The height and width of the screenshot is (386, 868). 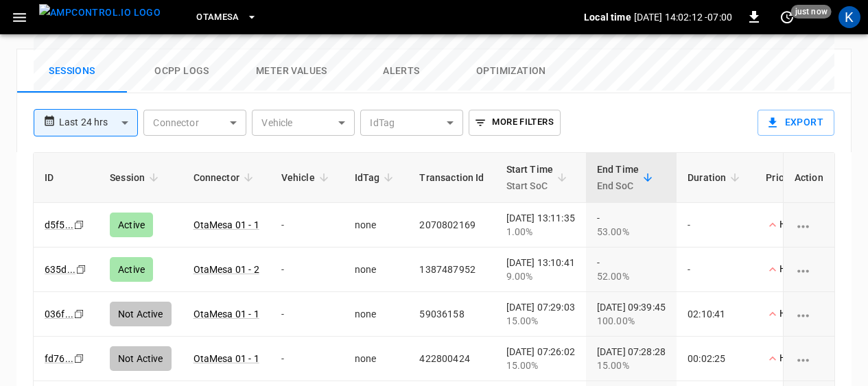 I want to click on div: 100.00%, so click(x=631, y=321).